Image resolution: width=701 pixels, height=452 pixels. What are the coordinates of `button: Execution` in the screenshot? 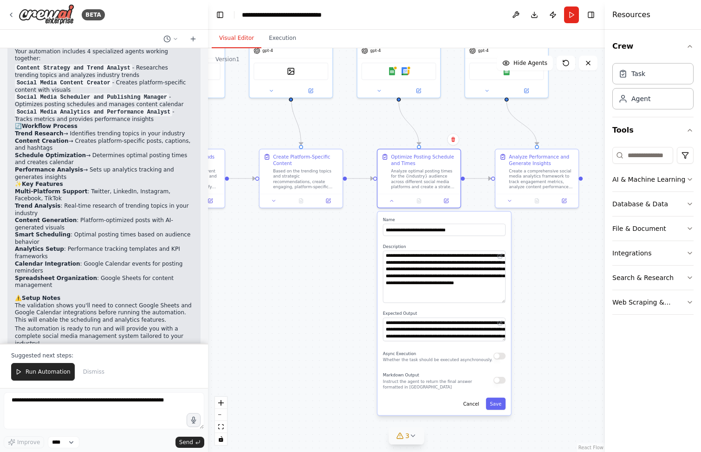 It's located at (282, 39).